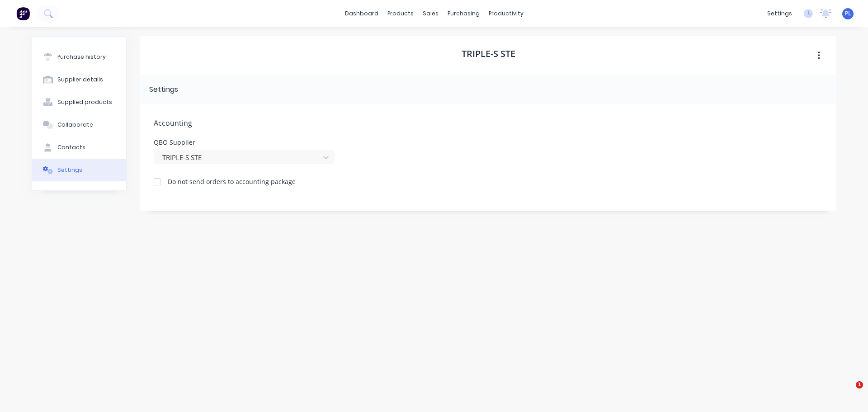 The width and height of the screenshot is (868, 412). I want to click on button: Purchase history, so click(79, 57).